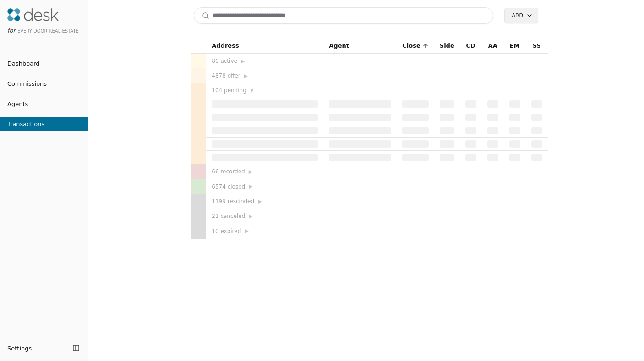  I want to click on span: for, so click(12, 30).